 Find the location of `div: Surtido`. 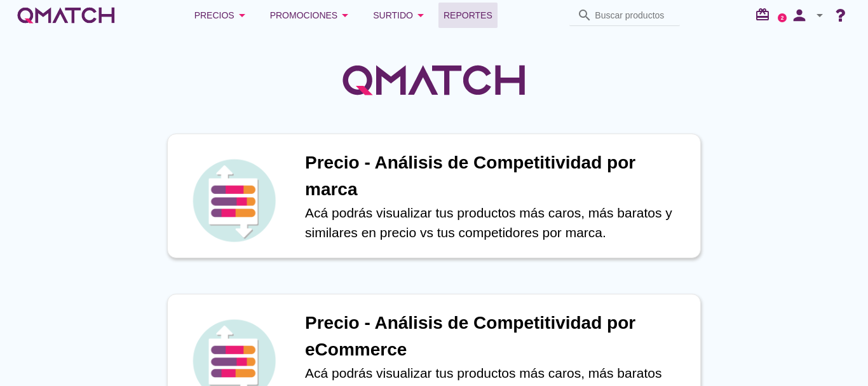

div: Surtido is located at coordinates (400, 15).